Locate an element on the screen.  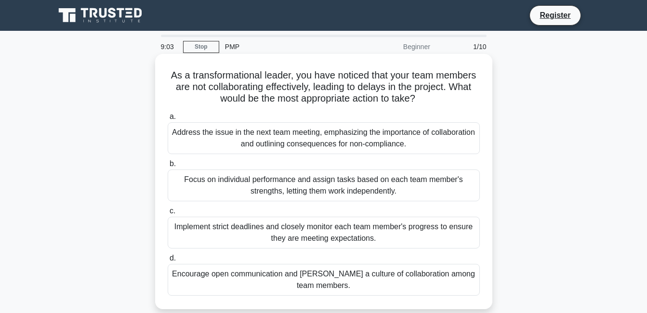
div: Address the issue in the next team meeting, emphasizing the importance of collaboration and outli... is located at coordinates (324, 138).